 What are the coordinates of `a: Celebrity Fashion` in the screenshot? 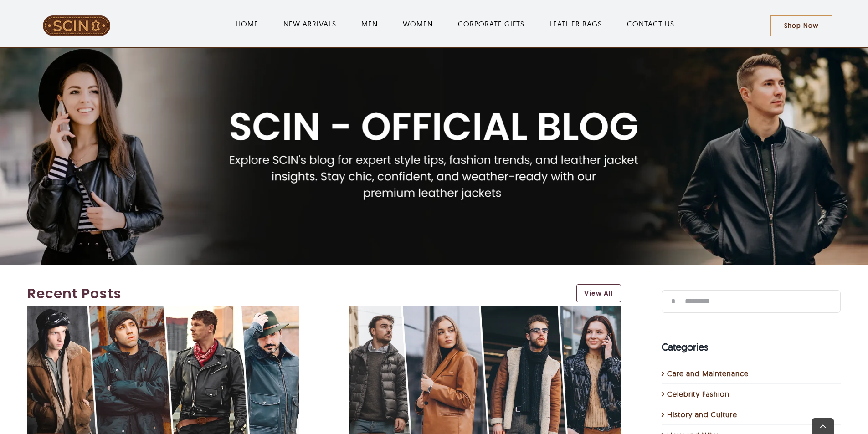 It's located at (751, 394).